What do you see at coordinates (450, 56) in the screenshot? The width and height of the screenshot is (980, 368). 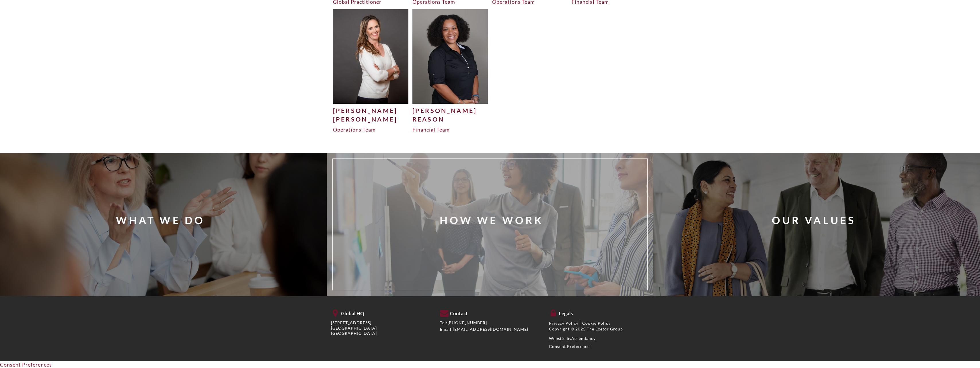 I see `img: Alicha-Reason-1-500x625.jpg` at bounding box center [450, 56].